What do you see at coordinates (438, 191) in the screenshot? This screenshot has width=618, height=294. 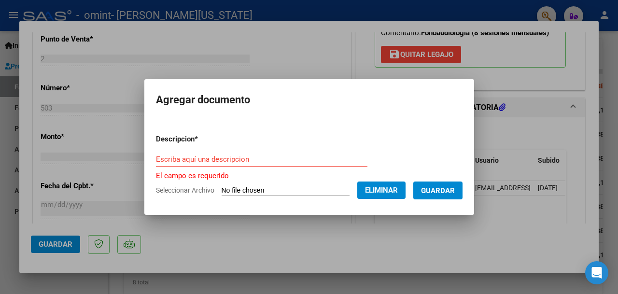 I see `span: Guardar` at bounding box center [438, 191].